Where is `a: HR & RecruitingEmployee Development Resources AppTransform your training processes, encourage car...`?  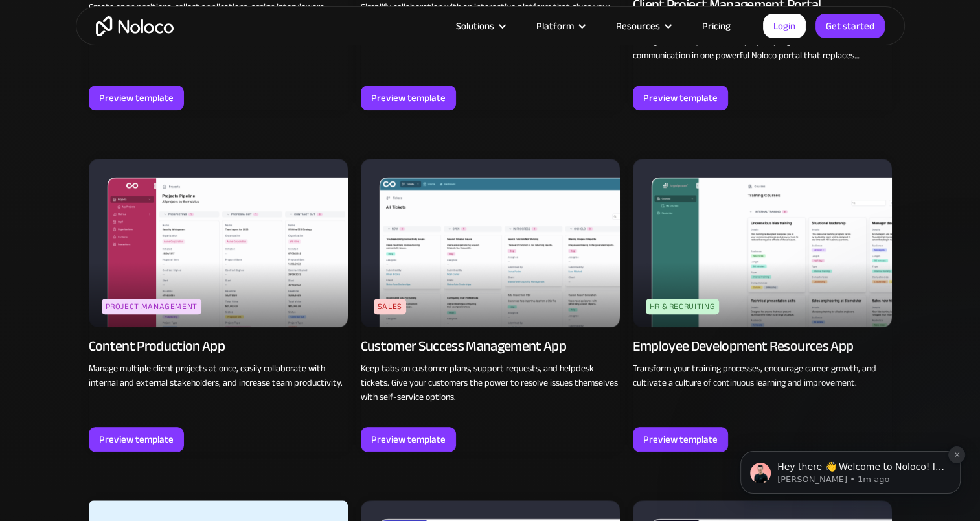
a: HR & RecruitingEmployee Development Resources AppTransform your training processes, encourage car... is located at coordinates (762, 305).